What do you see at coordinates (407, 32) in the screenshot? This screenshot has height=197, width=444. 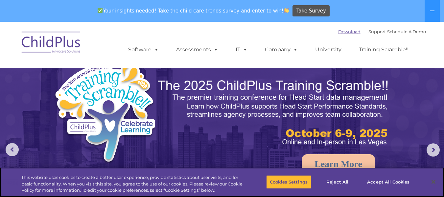 I see `a: Schedule A Demo` at bounding box center [407, 32].